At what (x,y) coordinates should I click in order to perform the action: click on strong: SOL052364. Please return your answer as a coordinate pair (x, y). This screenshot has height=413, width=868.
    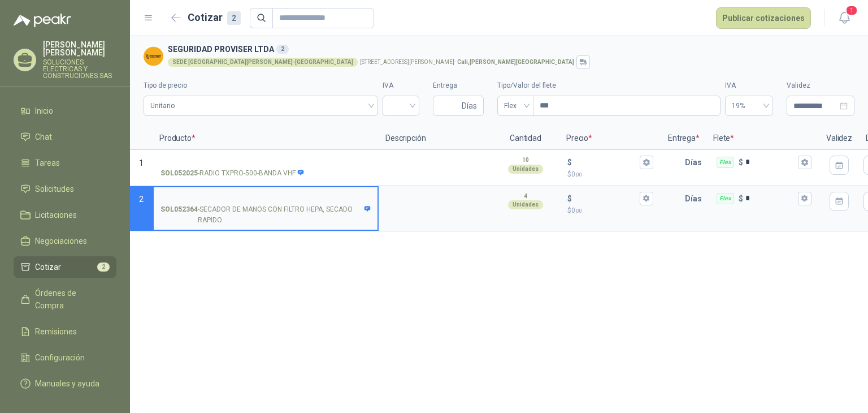
    Looking at the image, I should click on (179, 215).